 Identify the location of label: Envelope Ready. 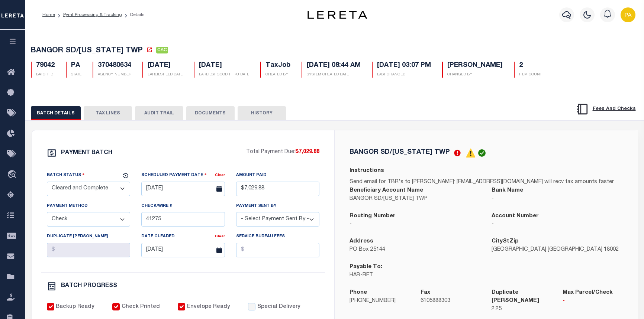
(209, 307).